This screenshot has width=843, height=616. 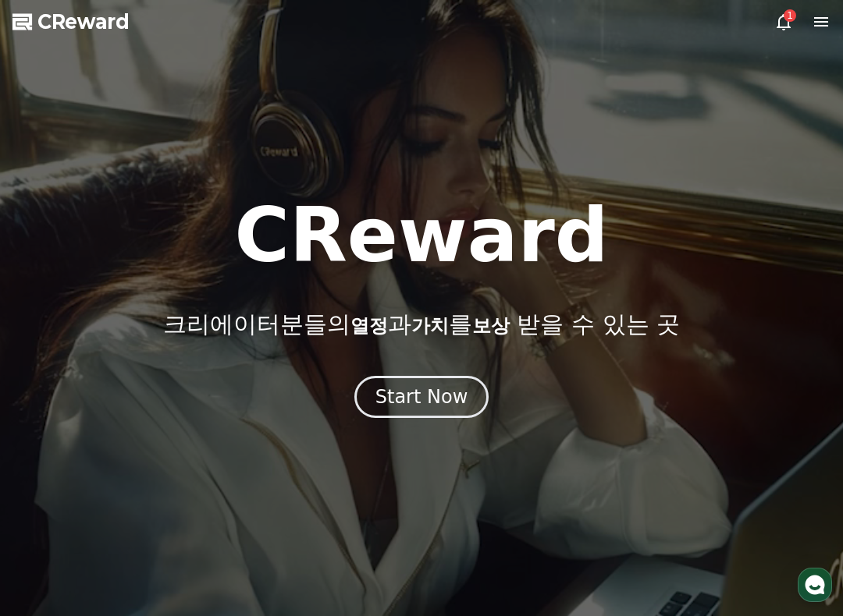 What do you see at coordinates (491, 326) in the screenshot?
I see `span: 보상` at bounding box center [491, 326].